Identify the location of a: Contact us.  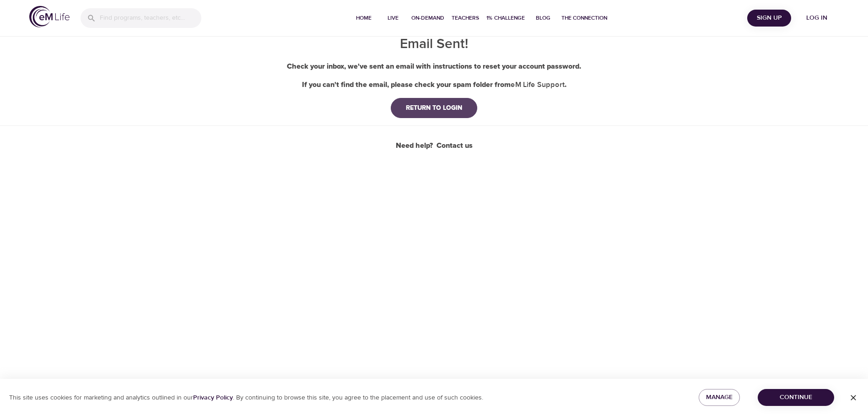
(454, 145).